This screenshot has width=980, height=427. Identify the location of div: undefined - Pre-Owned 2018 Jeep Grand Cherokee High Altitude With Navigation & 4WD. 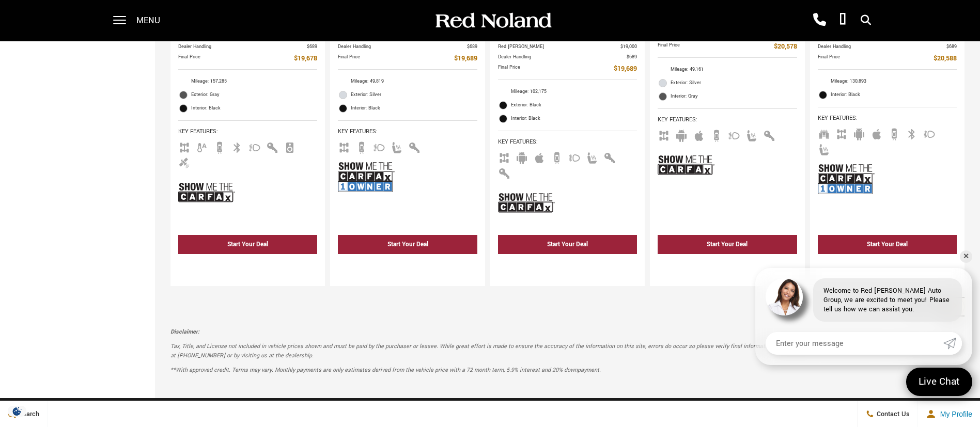
(567, 266).